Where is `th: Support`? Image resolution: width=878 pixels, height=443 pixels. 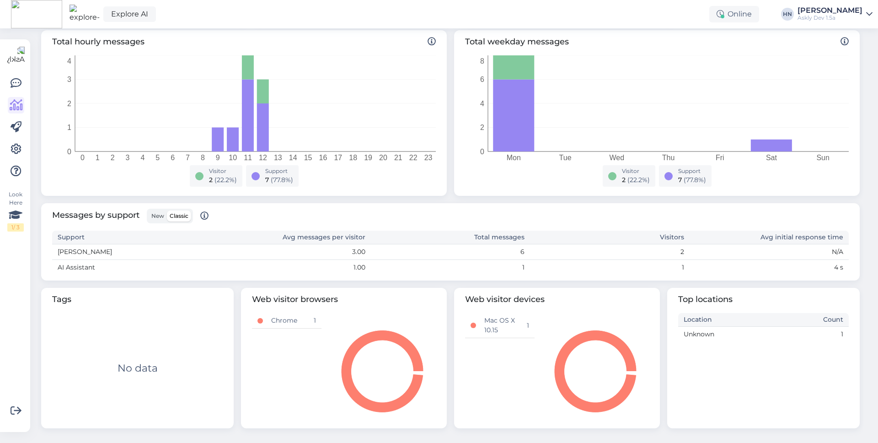 th: Support is located at coordinates (132, 237).